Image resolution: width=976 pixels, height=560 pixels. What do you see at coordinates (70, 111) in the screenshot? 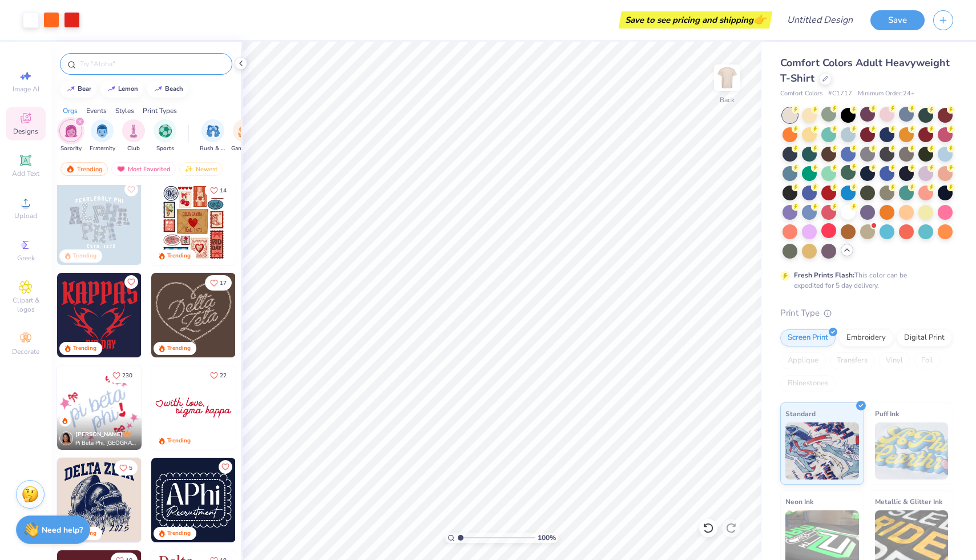
I see `div: Orgs` at bounding box center [70, 111].